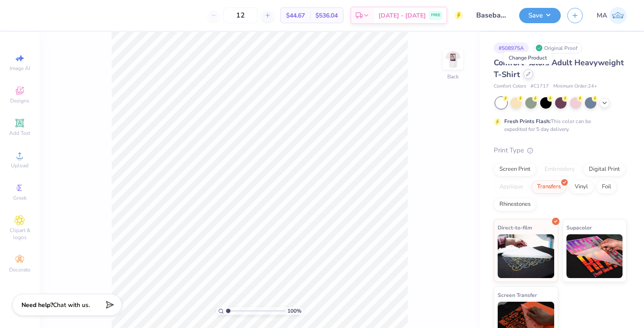  I want to click on div: This color can be expedited for 5 day delivery., so click(558, 125).